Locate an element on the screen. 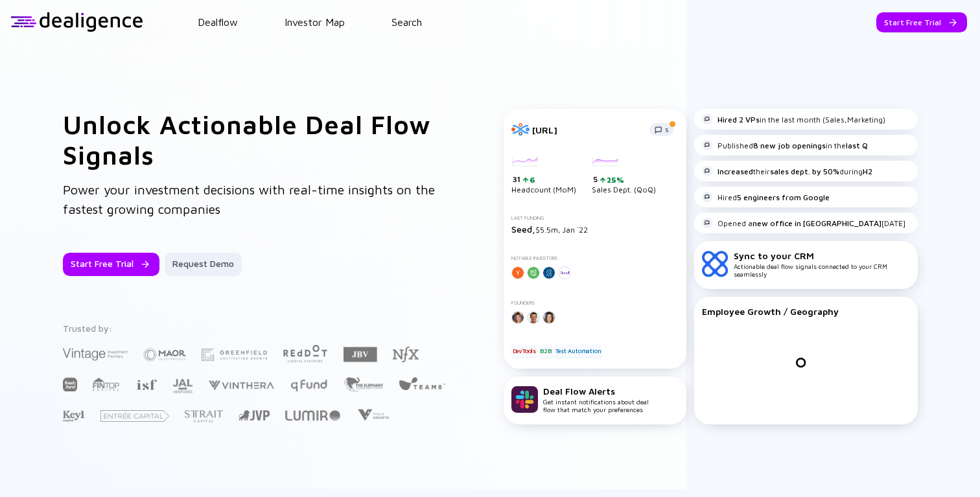 This screenshot has width=980, height=497. div: Hired is located at coordinates (766, 197).